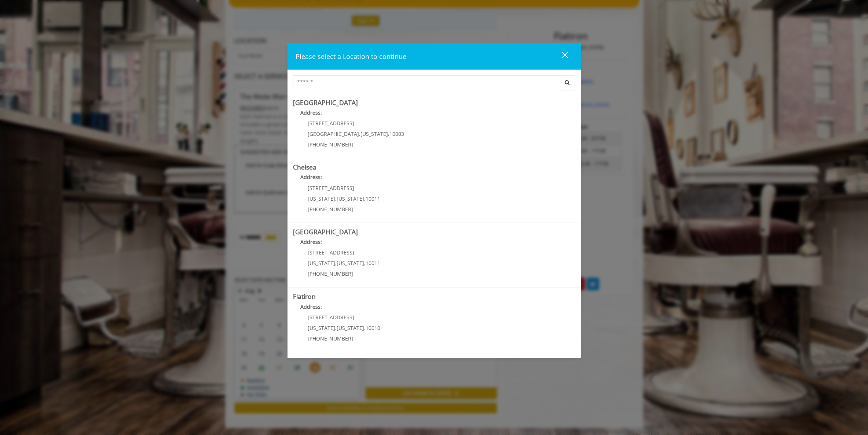 The height and width of the screenshot is (435, 868). What do you see at coordinates (567, 82) in the screenshot?
I see `i: Search button` at bounding box center [567, 82].